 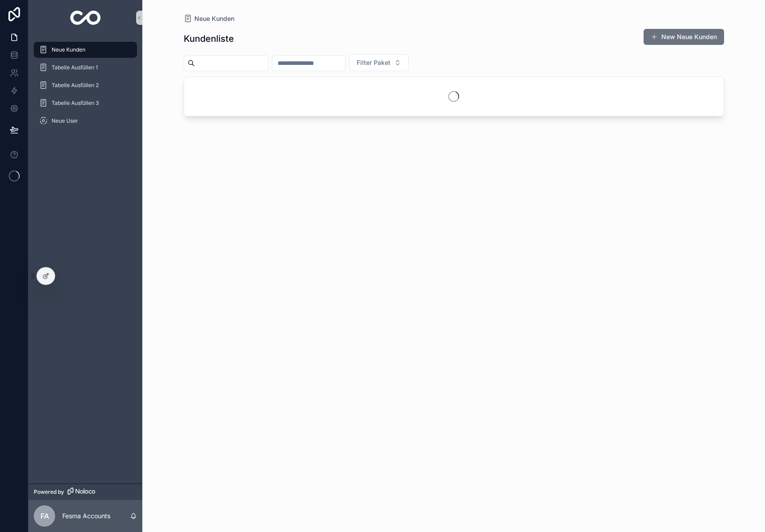 I want to click on span: Neue User, so click(x=65, y=121).